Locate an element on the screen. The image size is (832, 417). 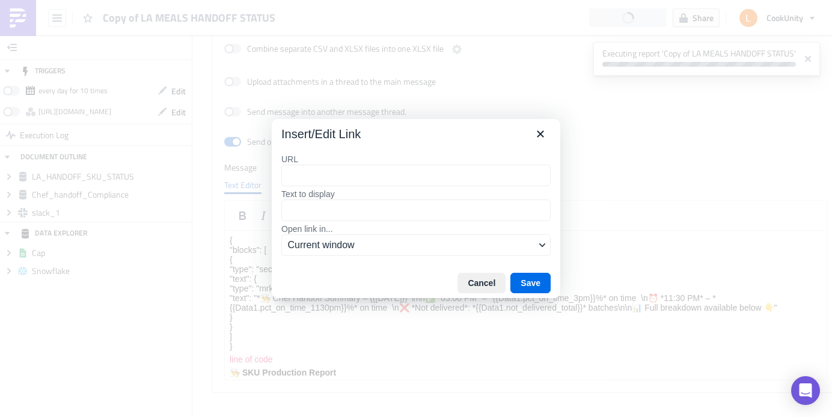
body: Rich Text Area. Press ALT-0 for help. is located at coordinates (300, 151).